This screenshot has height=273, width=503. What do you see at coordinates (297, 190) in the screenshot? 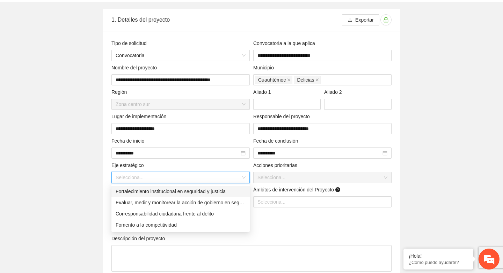
I see `span: Ámbitos de intervención del Proyecto` at bounding box center [297, 190].